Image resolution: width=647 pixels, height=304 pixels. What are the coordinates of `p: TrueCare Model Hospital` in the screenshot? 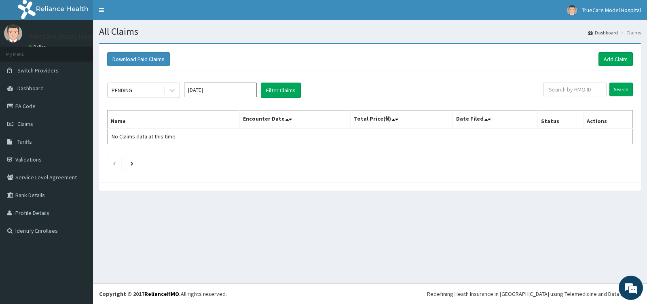 It's located at (67, 36).